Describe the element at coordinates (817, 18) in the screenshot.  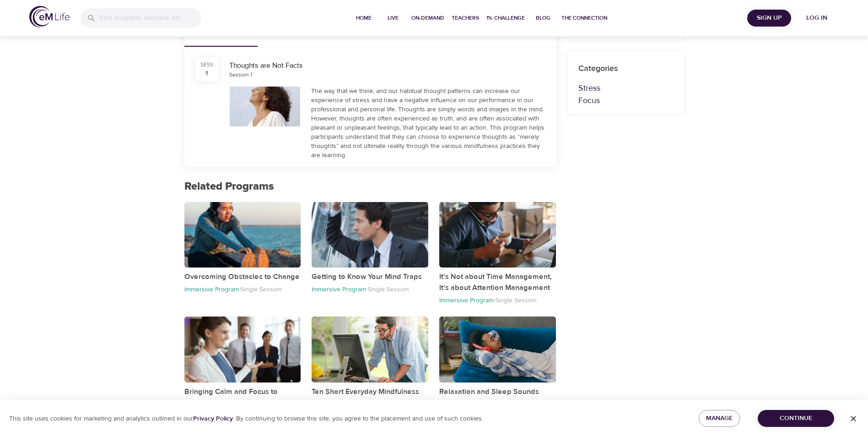
I see `span: Log in` at that location.